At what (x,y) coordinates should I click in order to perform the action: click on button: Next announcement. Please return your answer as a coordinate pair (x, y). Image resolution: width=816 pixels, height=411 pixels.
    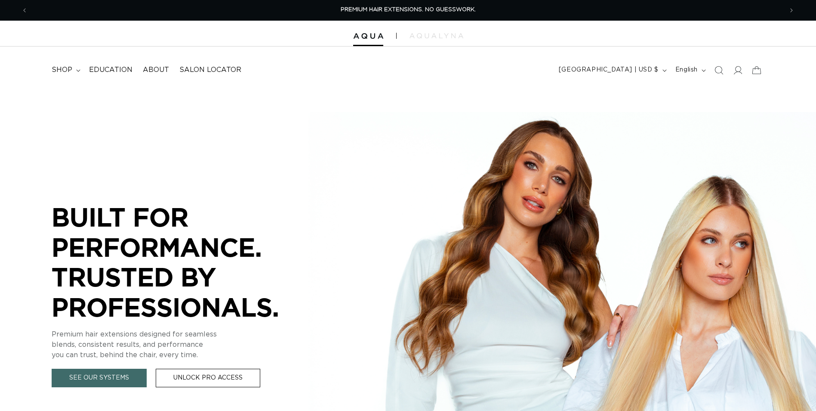
    Looking at the image, I should click on (792, 10).